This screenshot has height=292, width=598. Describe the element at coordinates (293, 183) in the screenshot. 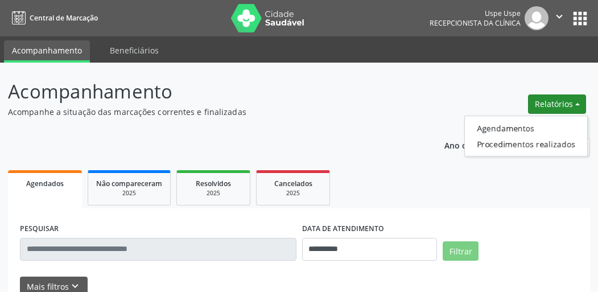

I see `span: Cancelados` at that location.